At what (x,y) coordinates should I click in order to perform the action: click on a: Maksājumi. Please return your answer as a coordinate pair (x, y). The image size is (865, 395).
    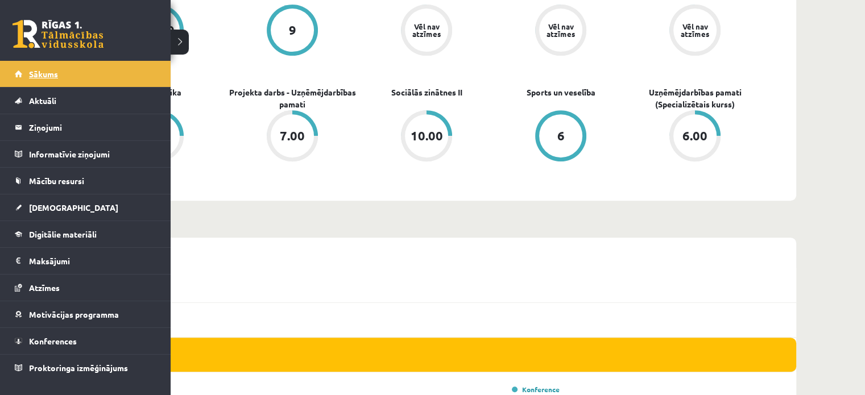
    Looking at the image, I should click on (85, 261).